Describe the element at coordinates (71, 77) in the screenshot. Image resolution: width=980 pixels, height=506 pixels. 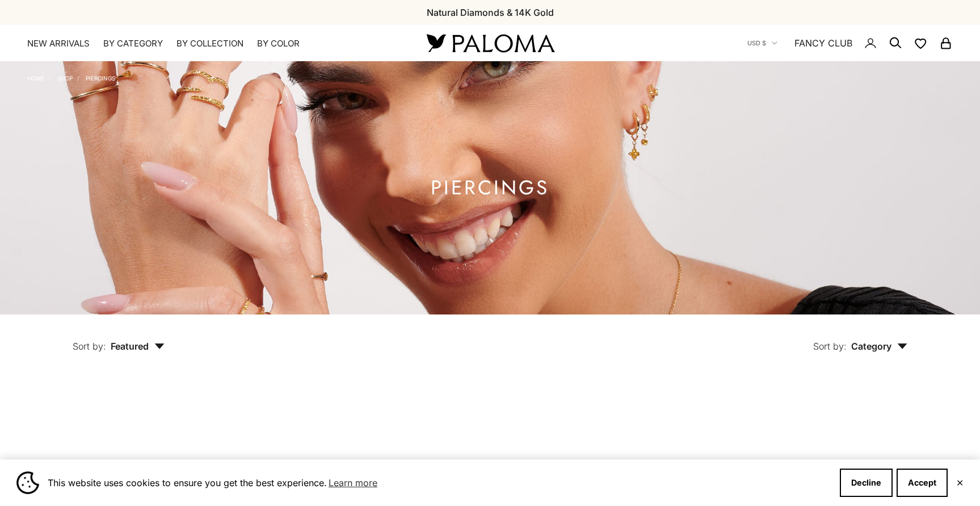
I see `nav: Breadcrumb` at that location.